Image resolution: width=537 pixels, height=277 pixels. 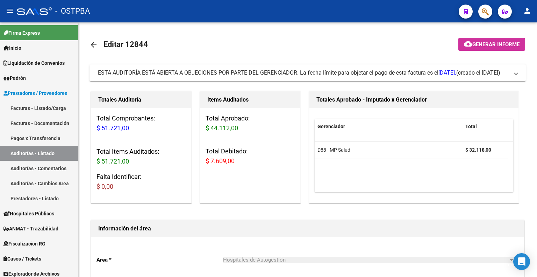 I want to click on h3: Total Debitado:, so click(x=250, y=156).